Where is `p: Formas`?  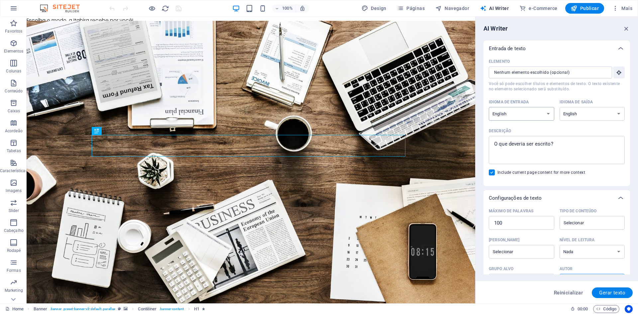
p: Formas is located at coordinates (14, 271).